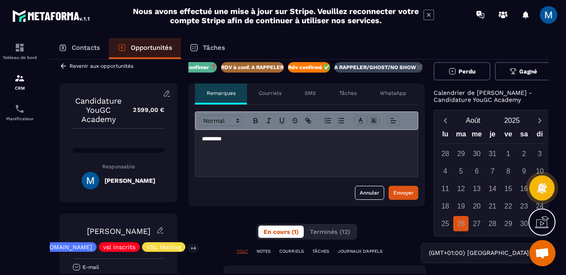 The image size is (566, 275). Describe the element at coordinates (360, 251) in the screenshot. I see `p: JOURNAUX D'APPELS` at that location.